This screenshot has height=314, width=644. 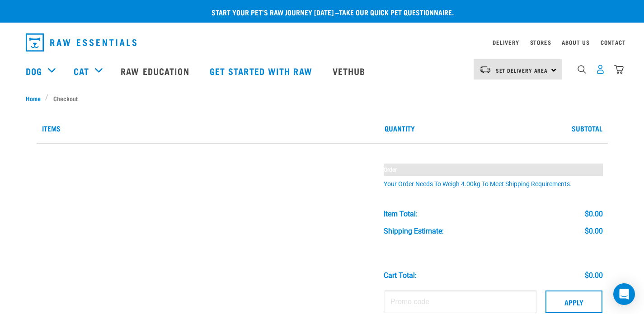 I want to click on a: take our quick pet questionnaire., so click(x=396, y=12).